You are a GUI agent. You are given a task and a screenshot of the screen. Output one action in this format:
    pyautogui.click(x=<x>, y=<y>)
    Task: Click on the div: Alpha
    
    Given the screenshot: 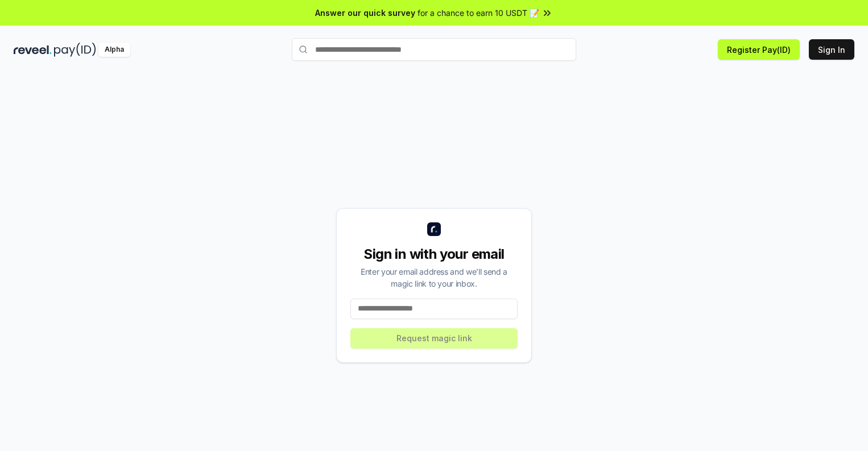 What is the action you would take?
    pyautogui.click(x=115, y=49)
    